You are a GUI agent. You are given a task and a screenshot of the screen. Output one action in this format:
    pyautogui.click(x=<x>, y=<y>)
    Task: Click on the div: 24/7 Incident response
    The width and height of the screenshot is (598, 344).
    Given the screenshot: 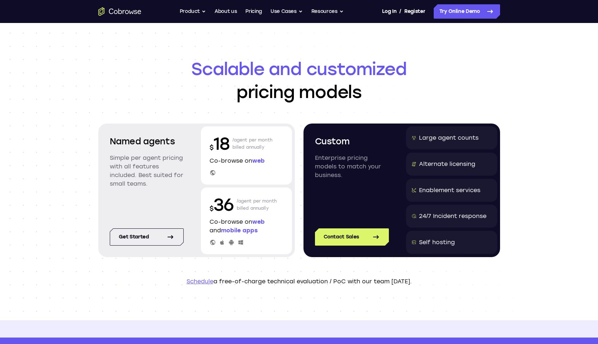 What is the action you would take?
    pyautogui.click(x=453, y=216)
    